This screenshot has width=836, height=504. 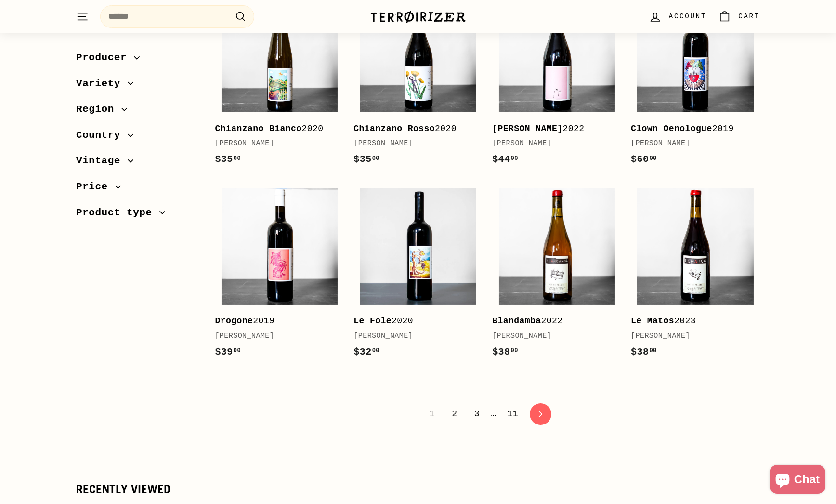 I want to click on span: 1, so click(x=432, y=414).